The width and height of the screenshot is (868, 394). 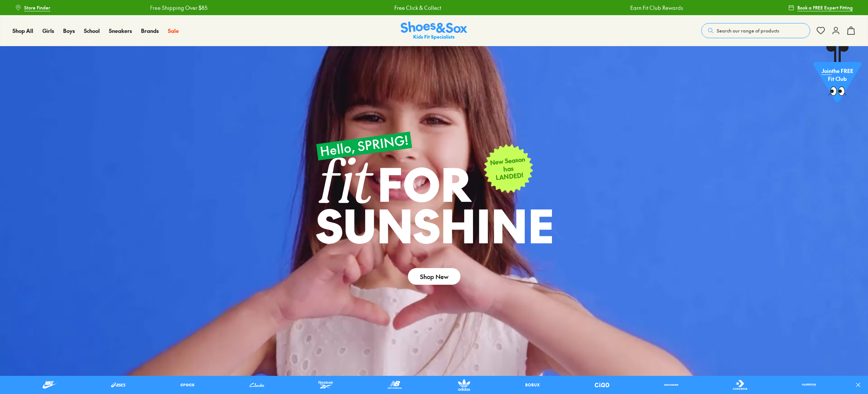 What do you see at coordinates (174, 31) in the screenshot?
I see `a: Sale` at bounding box center [174, 31].